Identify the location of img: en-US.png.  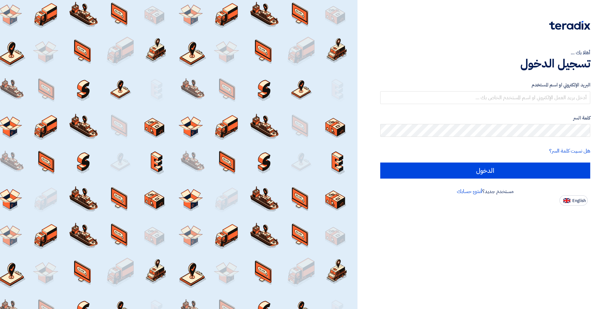
(567, 200).